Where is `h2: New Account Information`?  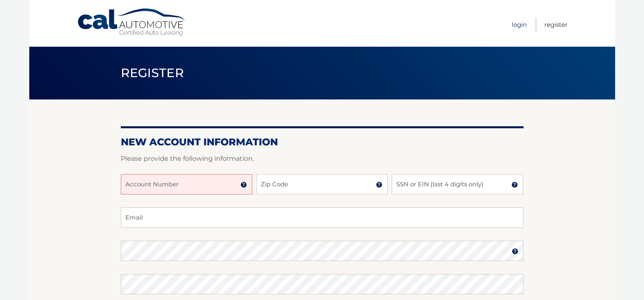
h2: New Account Information is located at coordinates (322, 142).